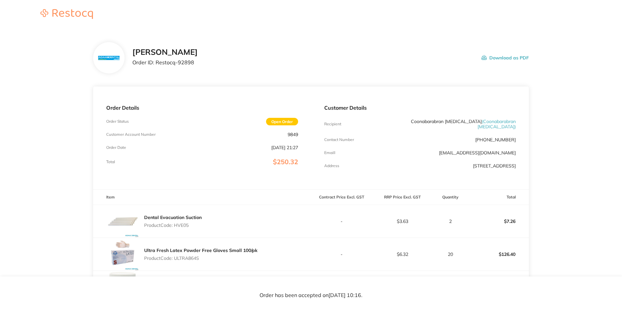 The height and width of the screenshot is (314, 622). I want to click on p: Order Status, so click(117, 122).